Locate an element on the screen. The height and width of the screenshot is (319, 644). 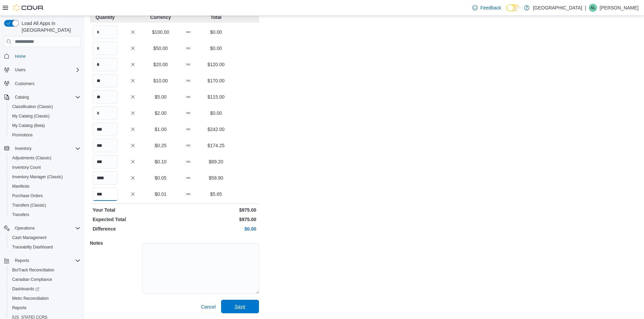
button: Cash Management is located at coordinates (45, 238).